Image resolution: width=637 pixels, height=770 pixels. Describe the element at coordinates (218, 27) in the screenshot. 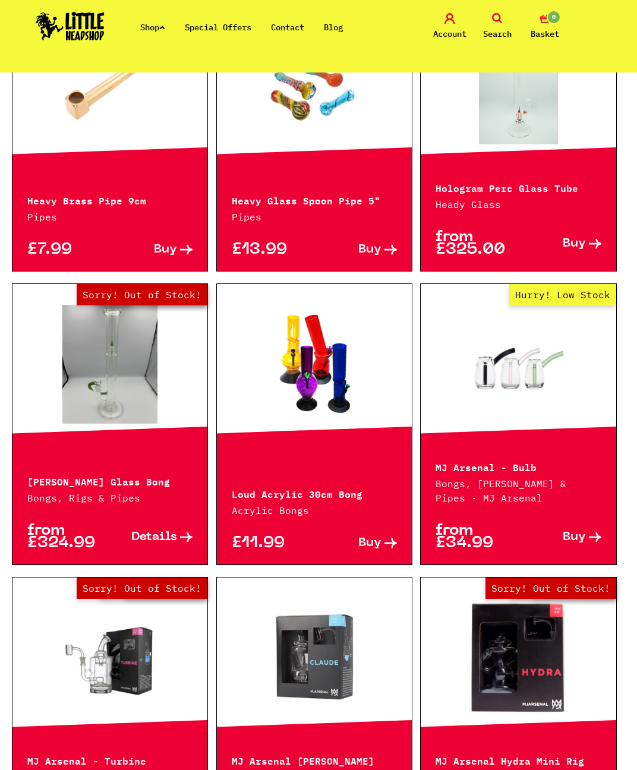

I see `a: Special Offers` at that location.